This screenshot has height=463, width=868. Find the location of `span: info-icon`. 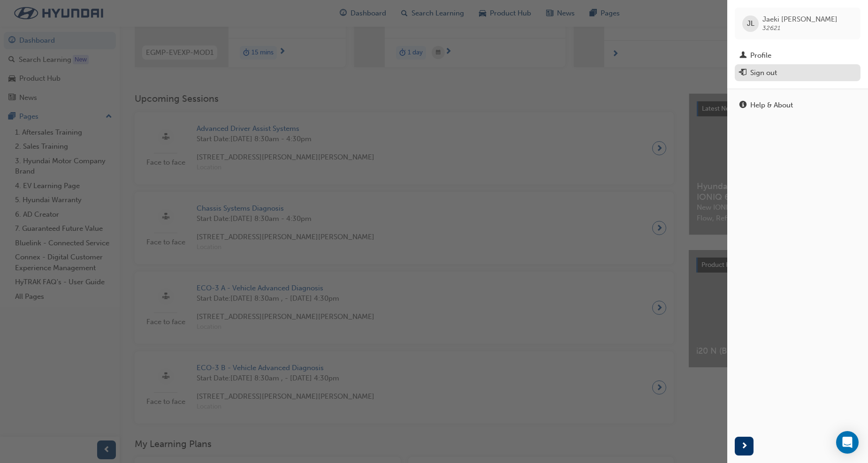

span: info-icon is located at coordinates (743, 106).